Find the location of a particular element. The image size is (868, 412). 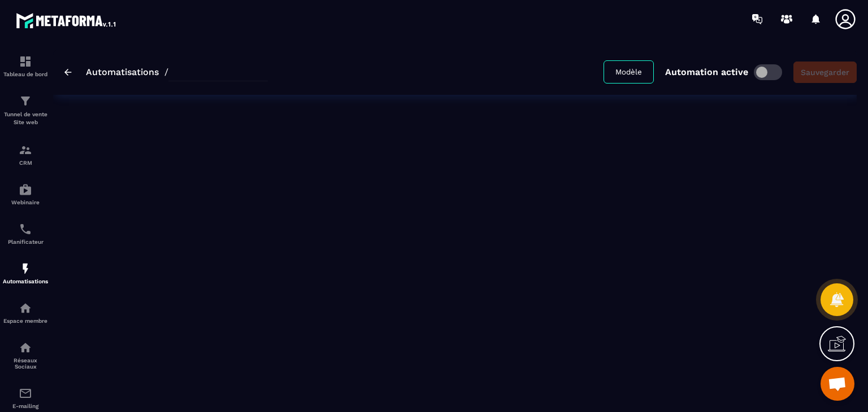

img: scheduler is located at coordinates (25, 230).